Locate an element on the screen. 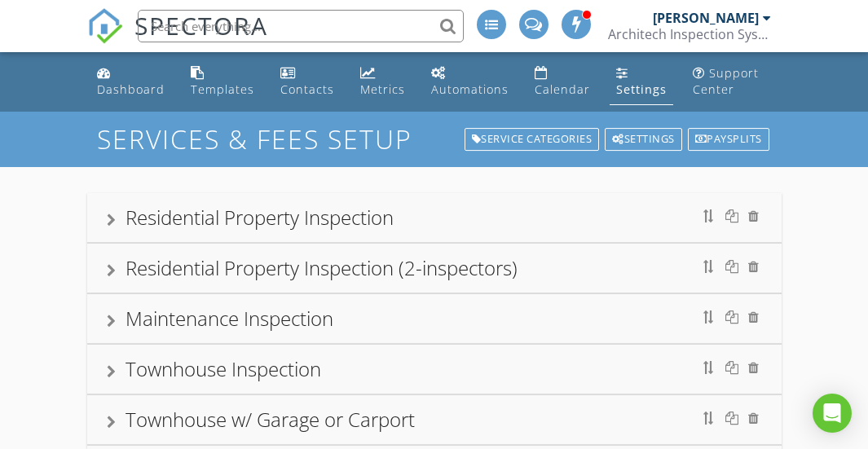 The image size is (868, 449). img: The Best Home Inspection Software - Spectora is located at coordinates (106, 26).